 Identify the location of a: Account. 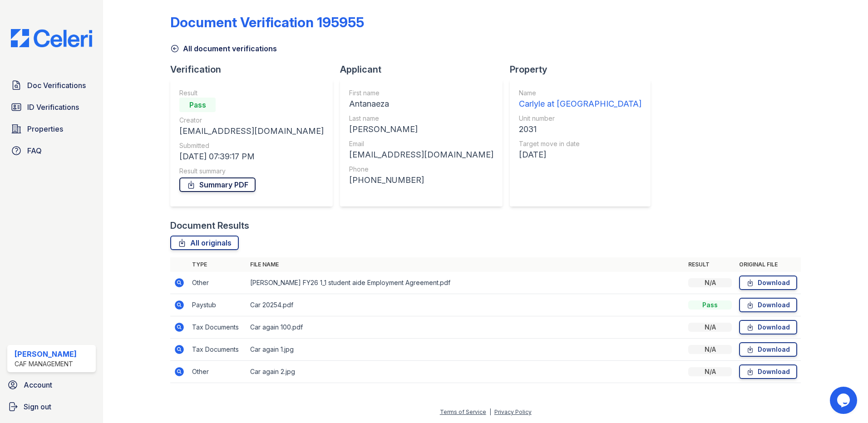
(51, 385).